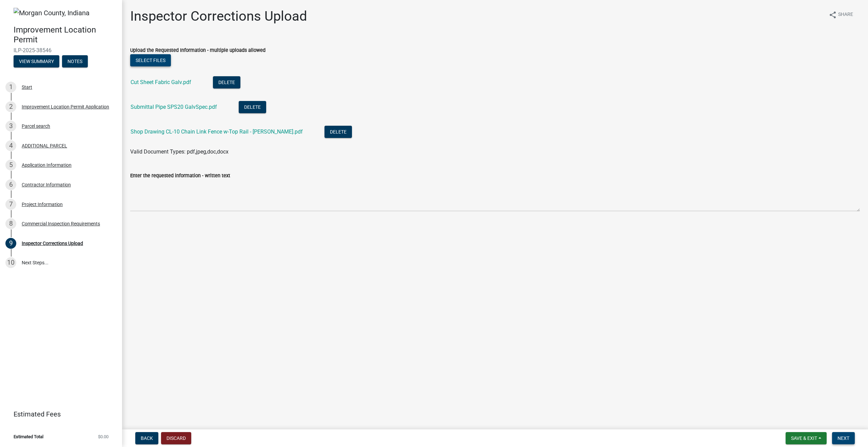  I want to click on div: 3, so click(10, 126).